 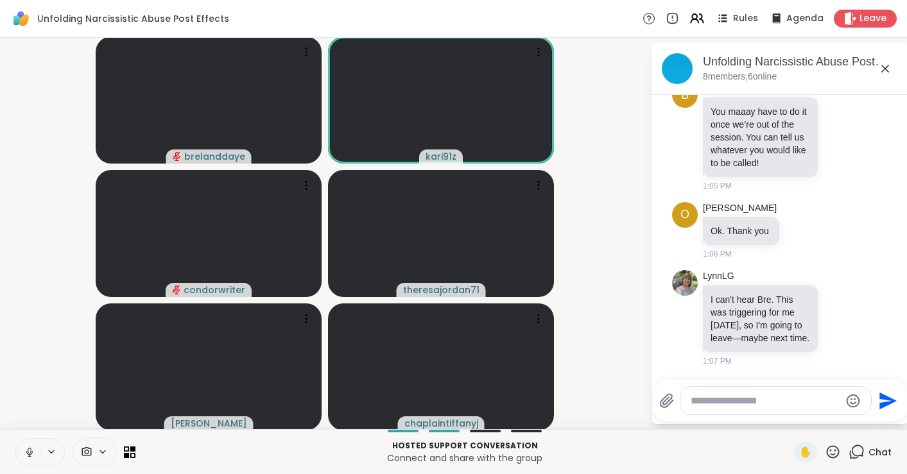 I want to click on textarea: Type your message, so click(x=765, y=401).